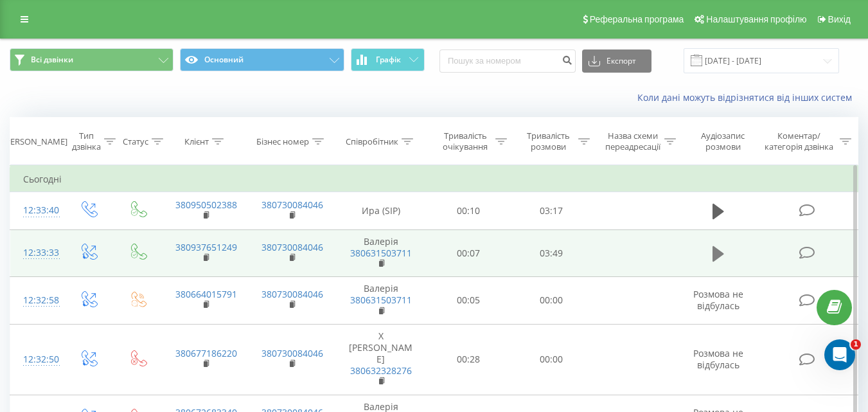 This screenshot has width=868, height=412. I want to click on span: Реферальна програма, so click(637, 19).